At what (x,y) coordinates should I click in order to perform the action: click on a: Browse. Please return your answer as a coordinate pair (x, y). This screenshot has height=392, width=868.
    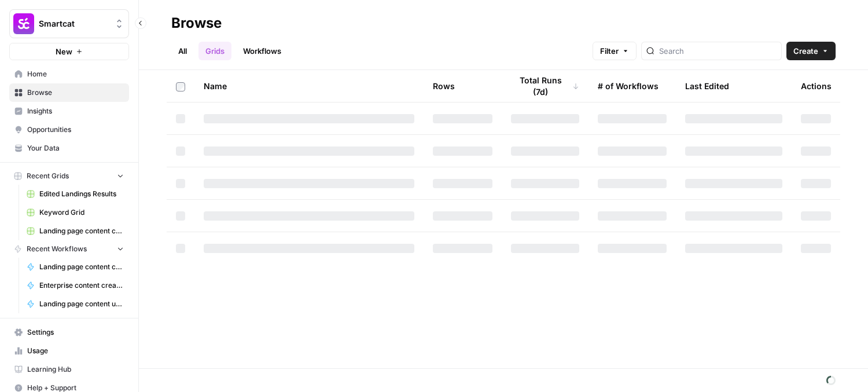
    Looking at the image, I should click on (68, 93).